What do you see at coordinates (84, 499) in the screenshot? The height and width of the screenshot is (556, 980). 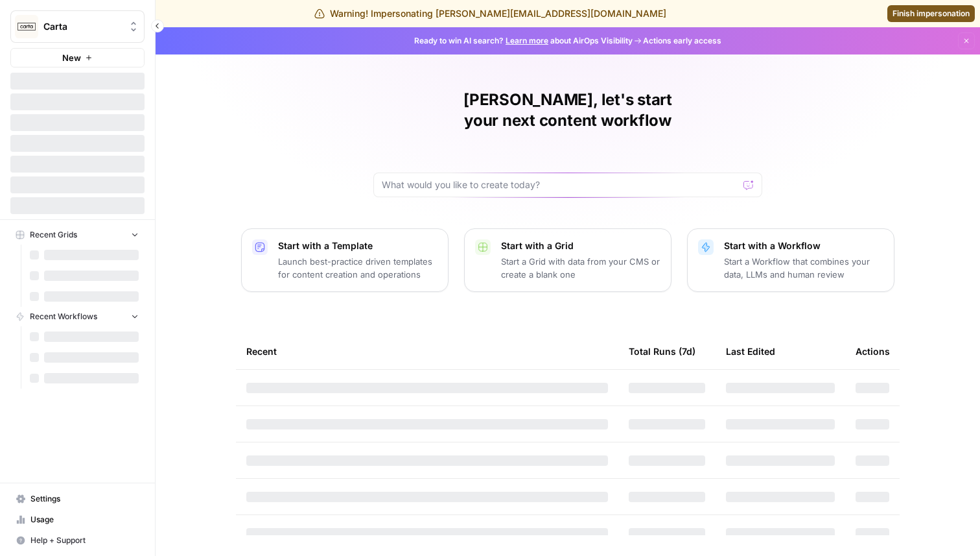 I see `span: Settings` at bounding box center [84, 499].